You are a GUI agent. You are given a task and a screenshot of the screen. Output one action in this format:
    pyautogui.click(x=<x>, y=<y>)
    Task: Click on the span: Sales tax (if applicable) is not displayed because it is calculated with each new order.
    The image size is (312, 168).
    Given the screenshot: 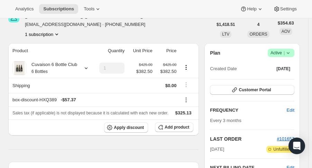 What is the action you would take?
    pyautogui.click(x=90, y=113)
    